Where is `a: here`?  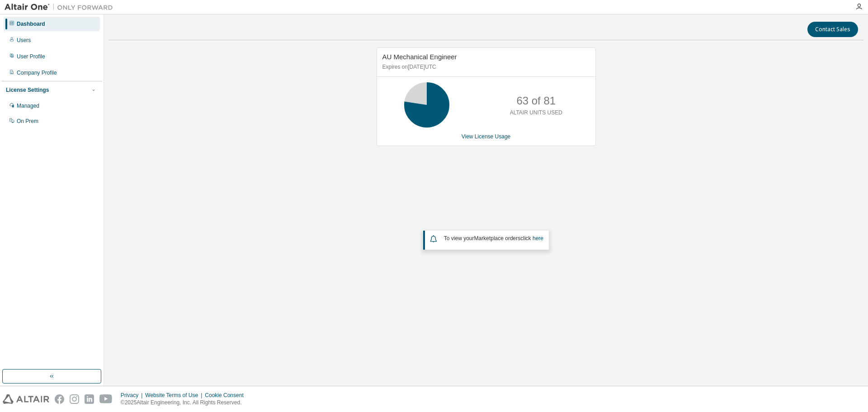
a: here is located at coordinates (538, 238).